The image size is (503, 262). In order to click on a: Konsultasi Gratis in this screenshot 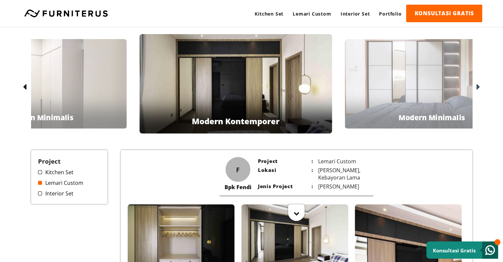, I will do `click(462, 250)`.